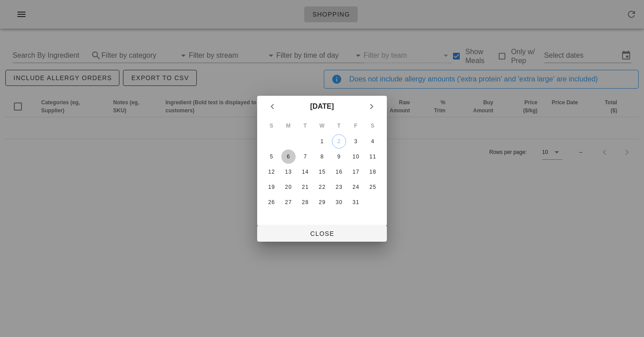 The width and height of the screenshot is (644, 337). What do you see at coordinates (305, 156) in the screenshot?
I see `div: 7` at bounding box center [305, 156].